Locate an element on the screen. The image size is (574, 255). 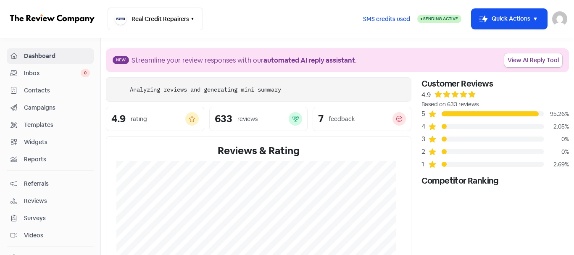
a: Surveys is located at coordinates (50, 218).